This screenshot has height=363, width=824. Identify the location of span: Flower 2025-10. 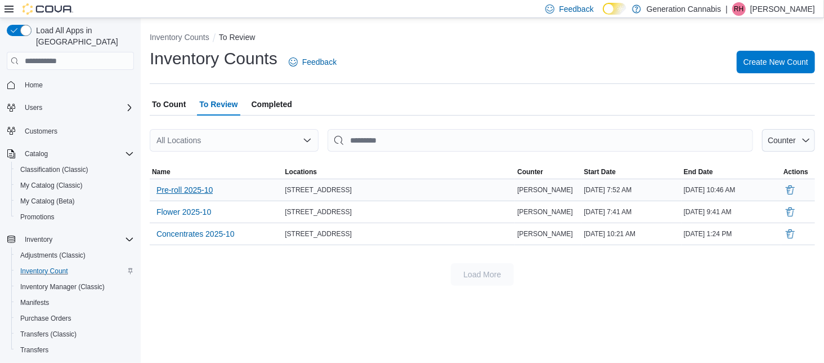
(184, 212).